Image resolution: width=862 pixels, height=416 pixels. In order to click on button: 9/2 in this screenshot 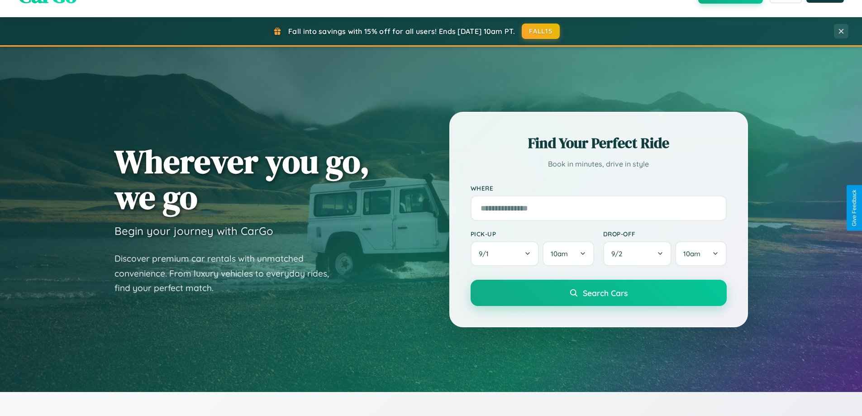, I will do `click(638, 254)`.